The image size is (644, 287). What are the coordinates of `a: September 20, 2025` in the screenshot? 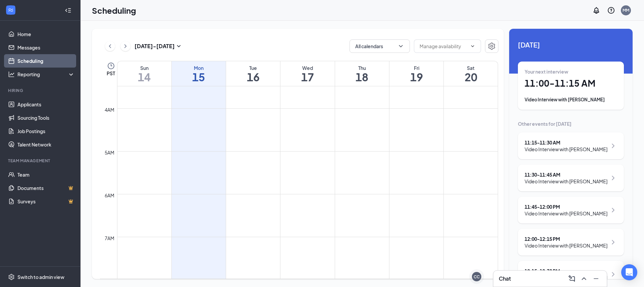 It's located at (470, 74).